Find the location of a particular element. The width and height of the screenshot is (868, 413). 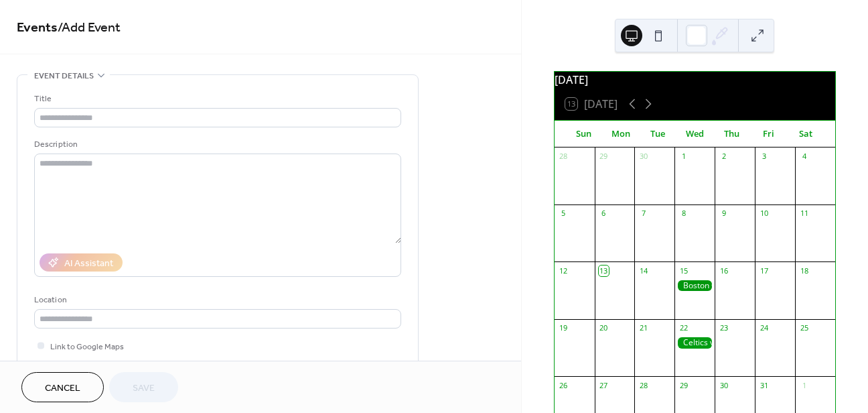

div: 13 is located at coordinates (603, 270).